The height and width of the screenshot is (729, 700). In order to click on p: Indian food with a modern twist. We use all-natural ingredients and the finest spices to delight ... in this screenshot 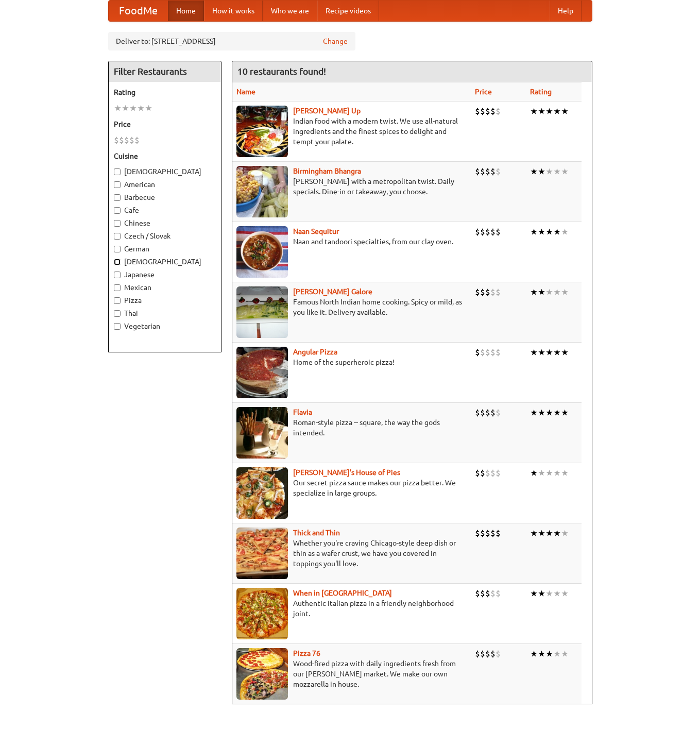, I will do `click(352, 131)`.